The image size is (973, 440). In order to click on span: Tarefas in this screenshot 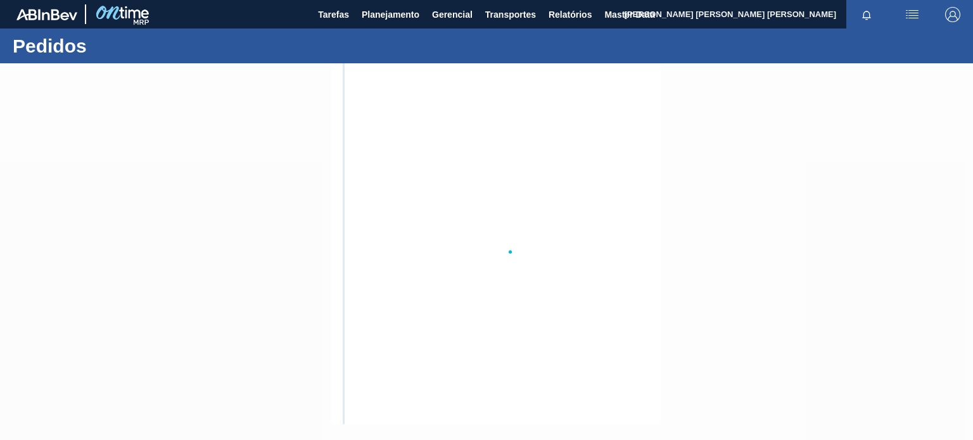, I will do `click(333, 15)`.